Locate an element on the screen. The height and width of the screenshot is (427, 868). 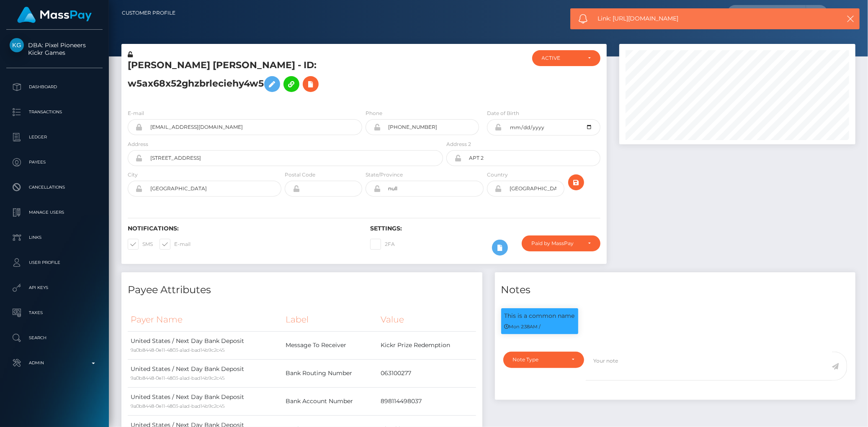
a: Cancellations is located at coordinates (54, 188).